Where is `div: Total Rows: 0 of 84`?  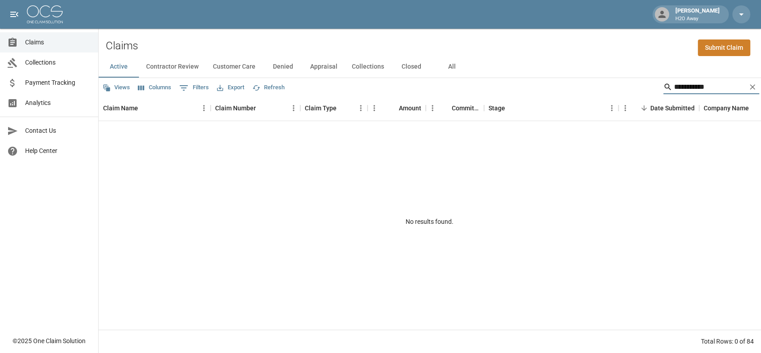 div: Total Rows: 0 of 84 is located at coordinates (728, 341).